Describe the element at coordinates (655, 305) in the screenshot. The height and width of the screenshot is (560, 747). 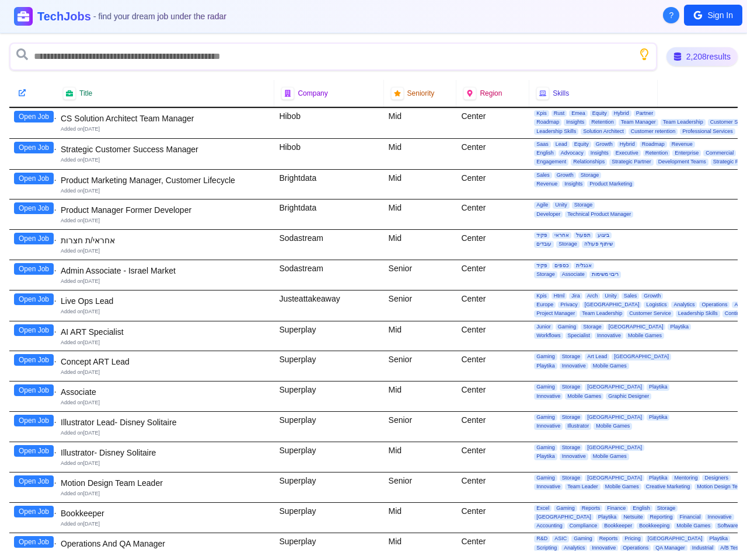
I see `span: Logistics` at that location.